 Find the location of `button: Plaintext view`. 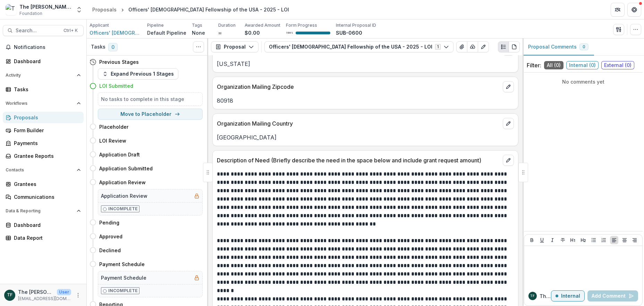

button: Plaintext view is located at coordinates (504, 47).